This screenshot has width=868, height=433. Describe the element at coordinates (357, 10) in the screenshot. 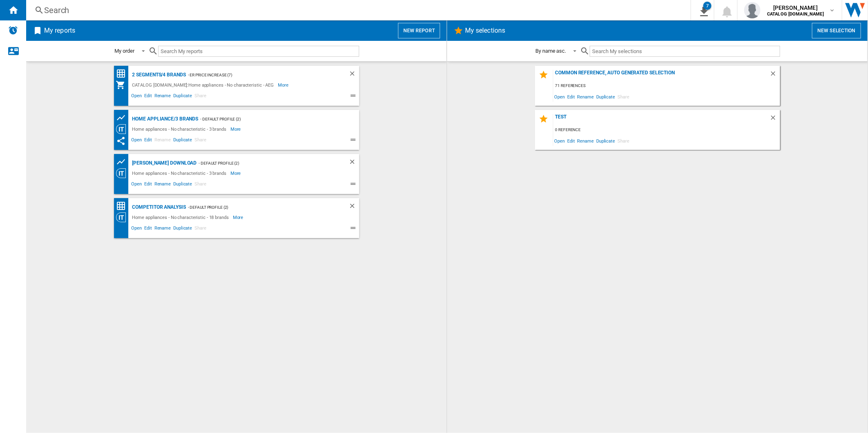

I see `div: Search` at that location.